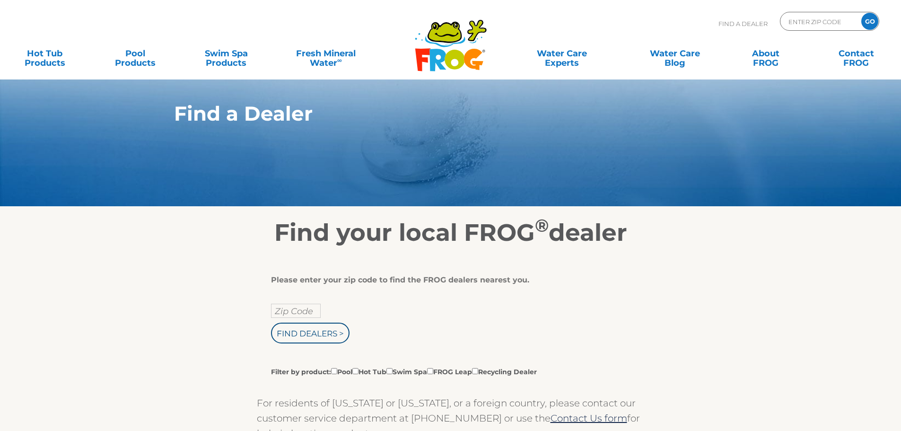 This screenshot has height=431, width=901. I want to click on a: Water CareBlog, so click(674, 53).